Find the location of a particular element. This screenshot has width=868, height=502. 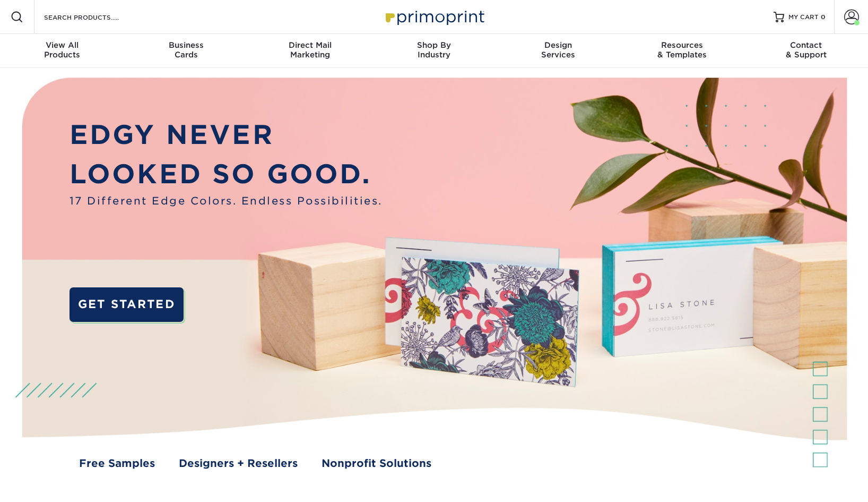

span: Contact is located at coordinates (805, 45).